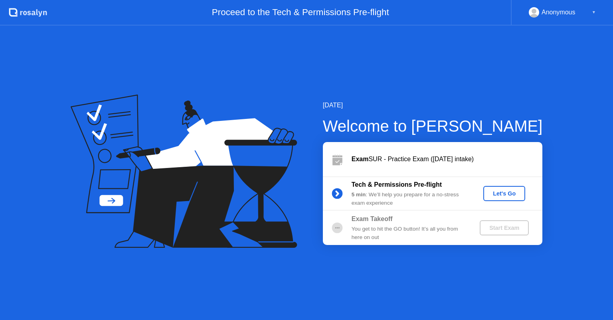  I want to click on b: Exam, so click(360, 159).